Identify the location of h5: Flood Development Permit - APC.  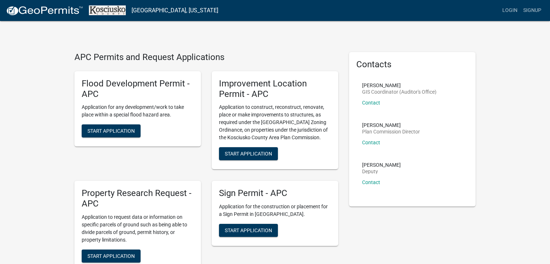
(138, 89).